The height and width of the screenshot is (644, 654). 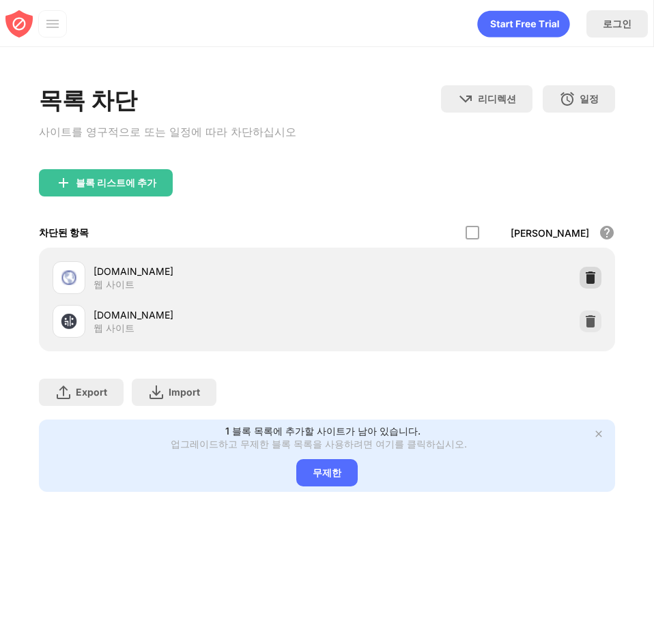 I want to click on div: 업그레이드하고 무제한 블록 목록을 사용하려면 여기를 클릭하십시오., so click(x=319, y=444).